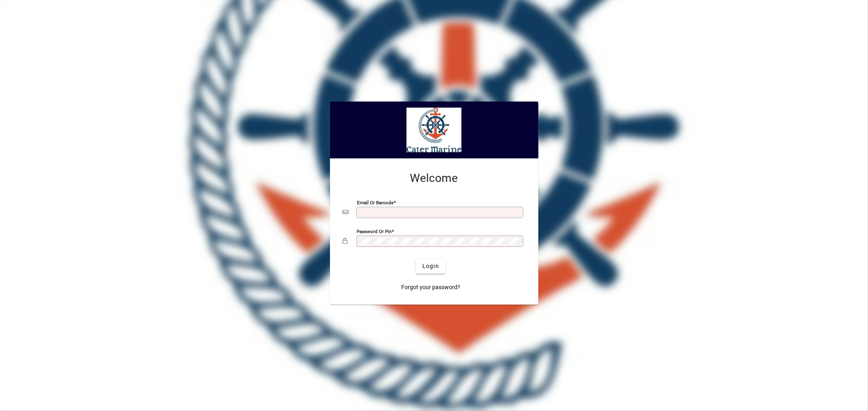 The height and width of the screenshot is (411, 868). I want to click on h2: Welcome, so click(434, 179).